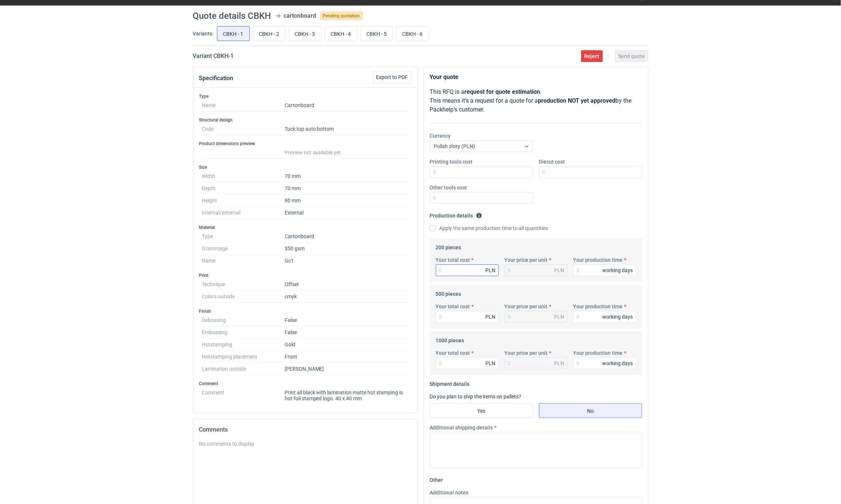  I want to click on dt: Code, so click(243, 129).